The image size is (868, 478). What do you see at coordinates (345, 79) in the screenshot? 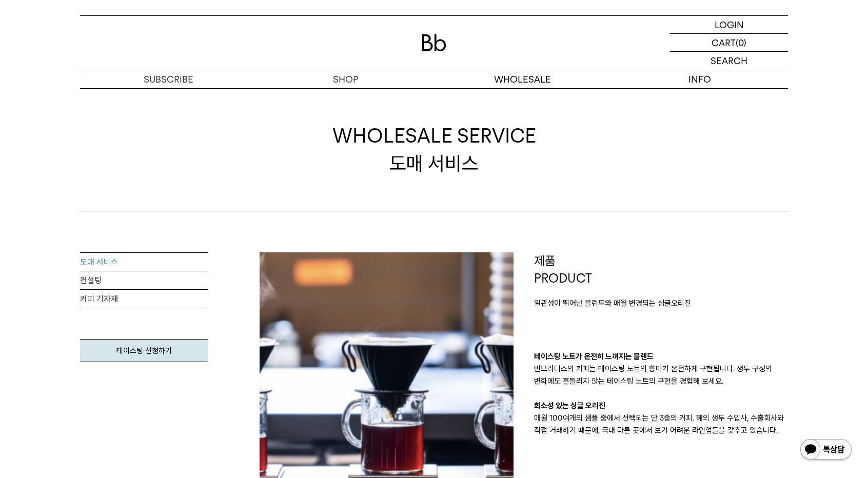
I see `p: SHOP` at bounding box center [345, 79].